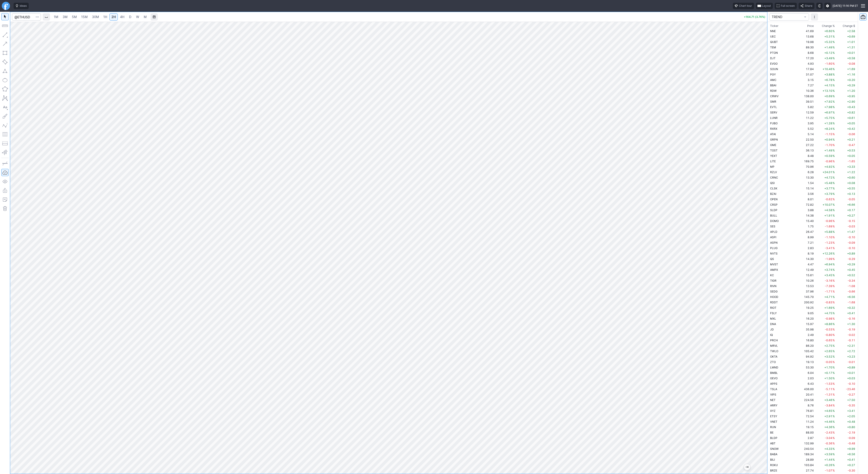 The image size is (868, 474). Describe the element at coordinates (774, 232) in the screenshot. I see `span: APLD` at that location.